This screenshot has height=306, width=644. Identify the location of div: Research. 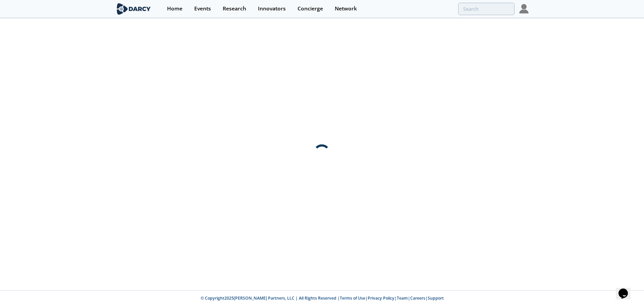
(234, 8).